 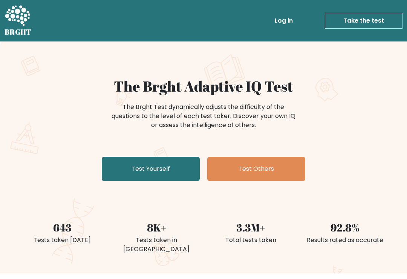 What do you see at coordinates (203, 86) in the screenshot?
I see `h1: The Brght Adaptive IQ Test` at bounding box center [203, 86].